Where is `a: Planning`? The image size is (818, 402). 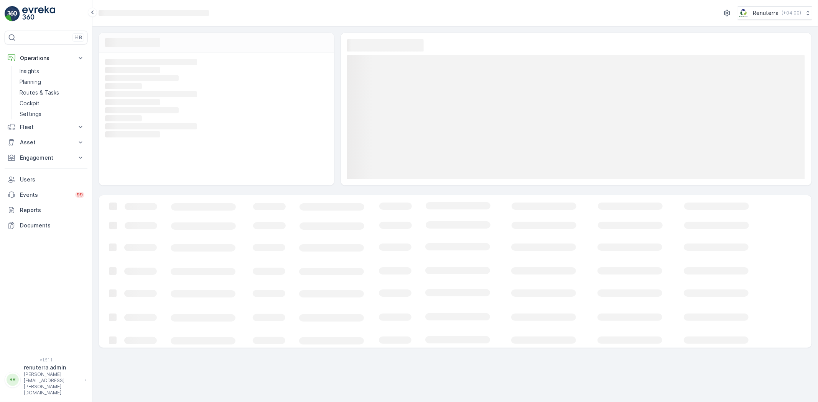
a: Planning is located at coordinates (52, 82).